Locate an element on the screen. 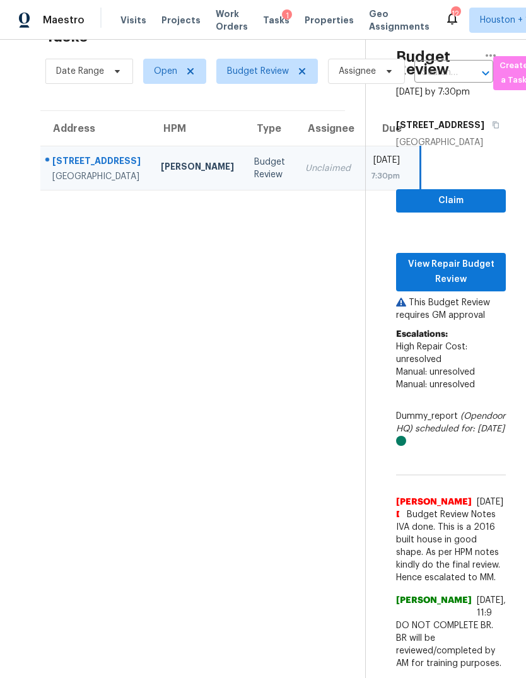 This screenshot has width=526, height=678. input: Search by address is located at coordinates (436, 73).